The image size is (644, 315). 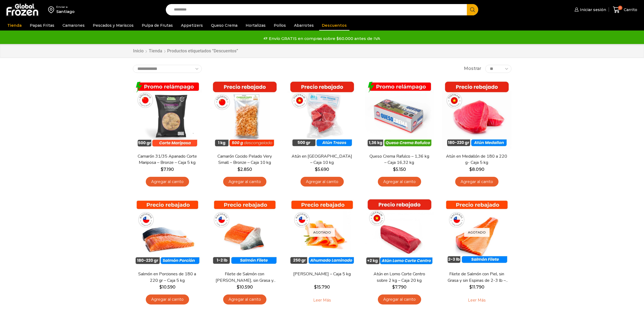 What do you see at coordinates (157, 25) in the screenshot?
I see `a: Pulpa de Frutas` at bounding box center [157, 25].